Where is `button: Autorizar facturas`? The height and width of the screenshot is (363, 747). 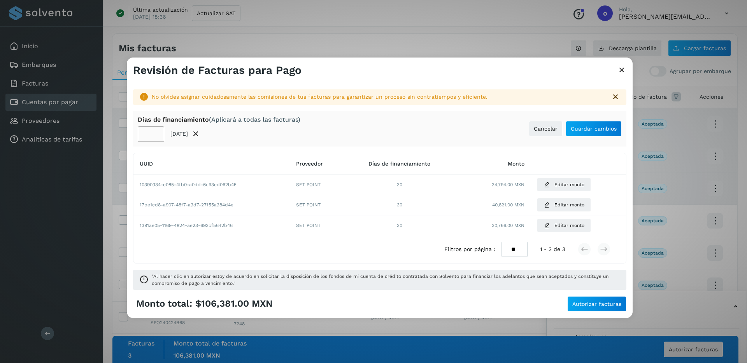 button: Autorizar facturas is located at coordinates (597, 304).